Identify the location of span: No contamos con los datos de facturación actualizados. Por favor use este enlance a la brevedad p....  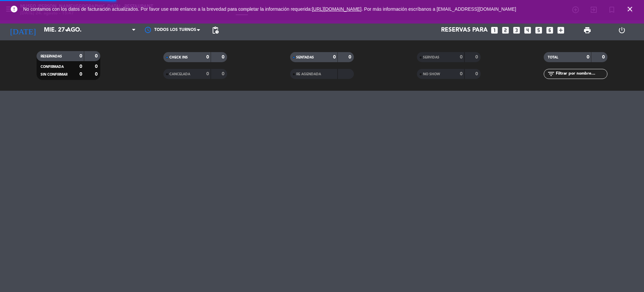
(270, 9).